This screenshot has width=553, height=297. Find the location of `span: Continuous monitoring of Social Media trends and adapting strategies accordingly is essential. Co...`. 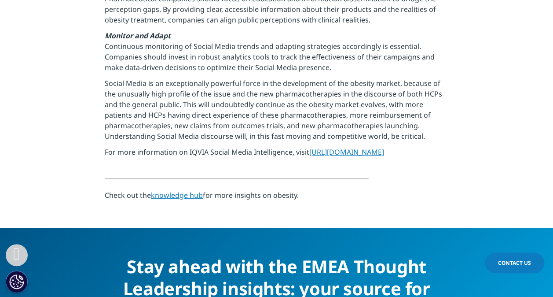

span: Continuous monitoring of Social Media trends and adapting strategies accordingly is essential. Co... is located at coordinates (270, 57).